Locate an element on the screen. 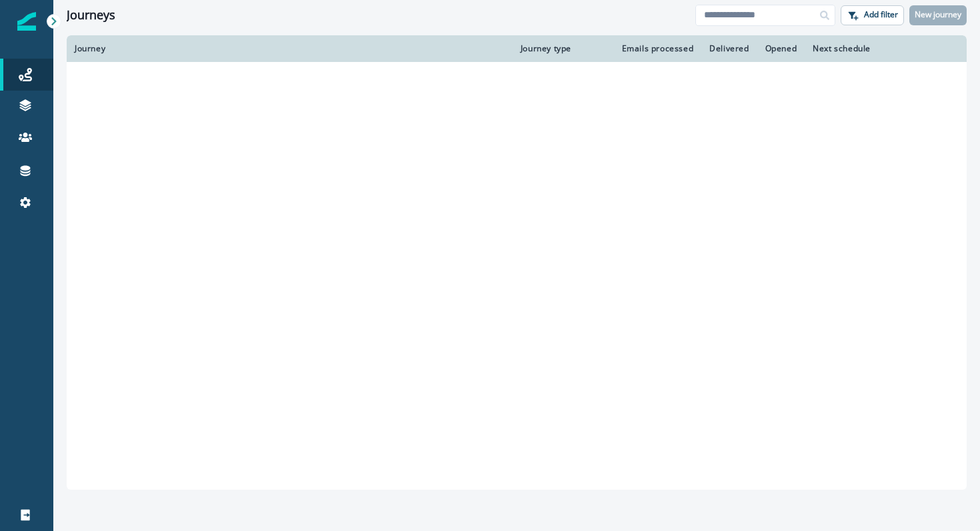  div: Opened is located at coordinates (781, 49).